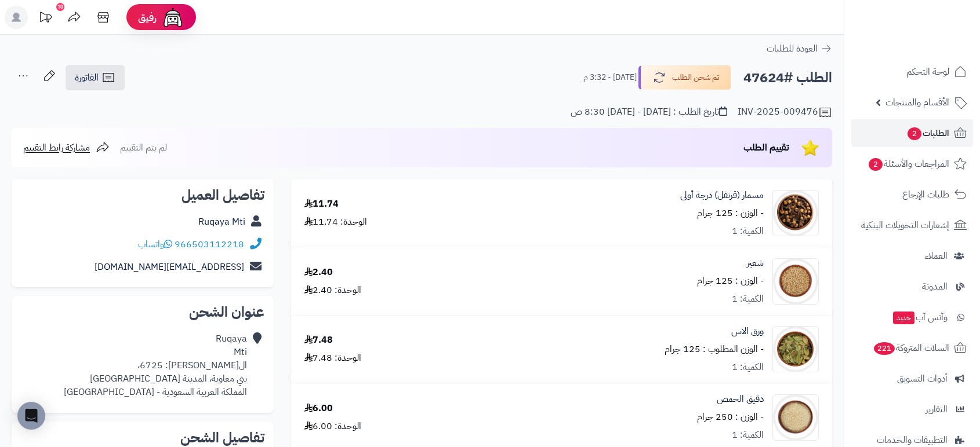 The width and height of the screenshot is (980, 447). Describe the element at coordinates (86, 77) in the screenshot. I see `span: الفاتورة` at that location.